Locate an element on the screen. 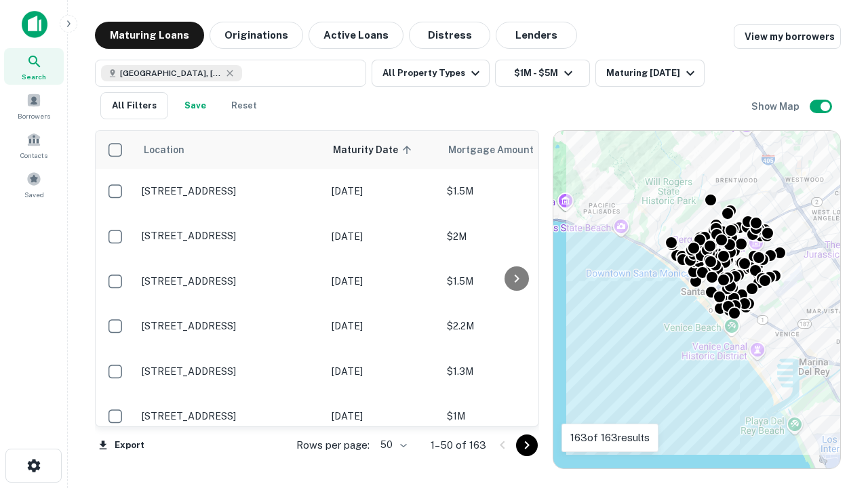  img: capitalize-icon.png is located at coordinates (35, 24).